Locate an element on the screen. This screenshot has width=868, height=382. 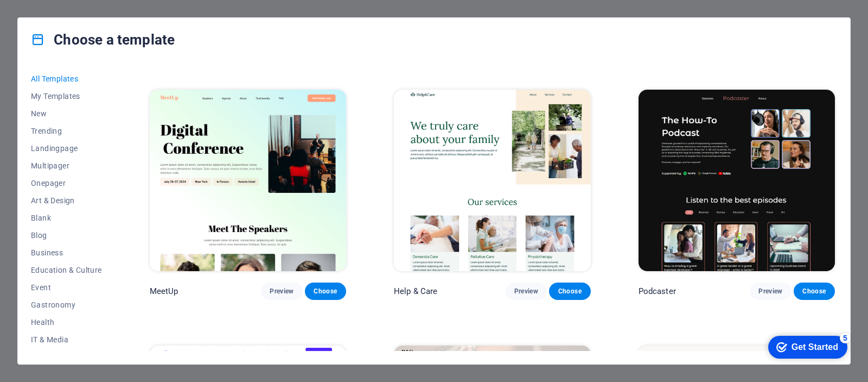
button: Education & Culture is located at coordinates (66, 270).